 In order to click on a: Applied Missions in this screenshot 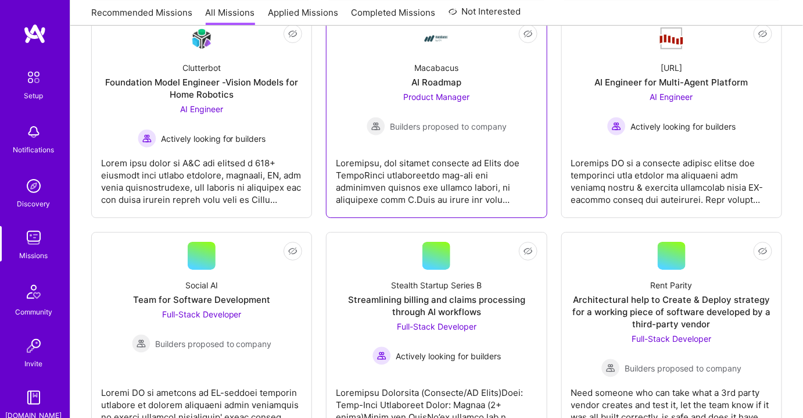, I will do `click(303, 16)`.